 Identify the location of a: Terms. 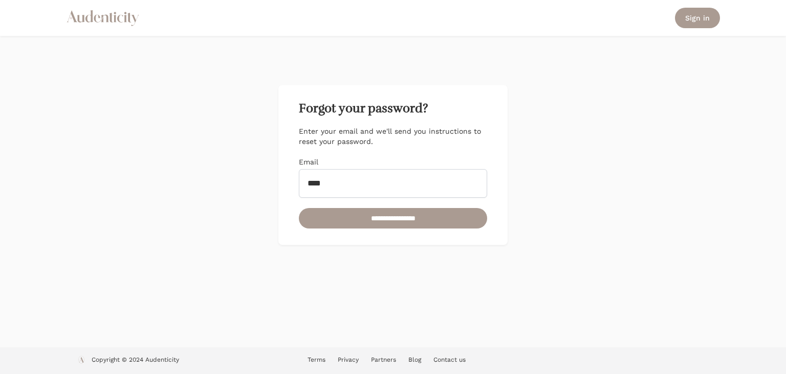
(316, 359).